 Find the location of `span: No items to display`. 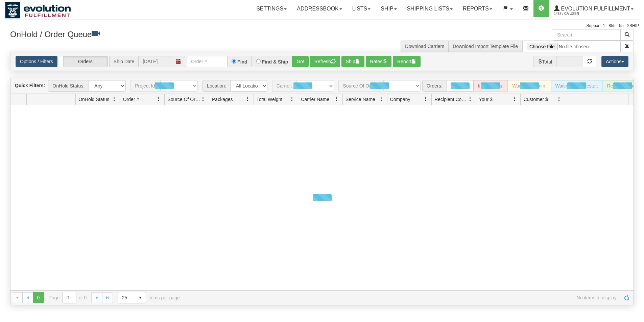

span: No items to display is located at coordinates (403, 297).